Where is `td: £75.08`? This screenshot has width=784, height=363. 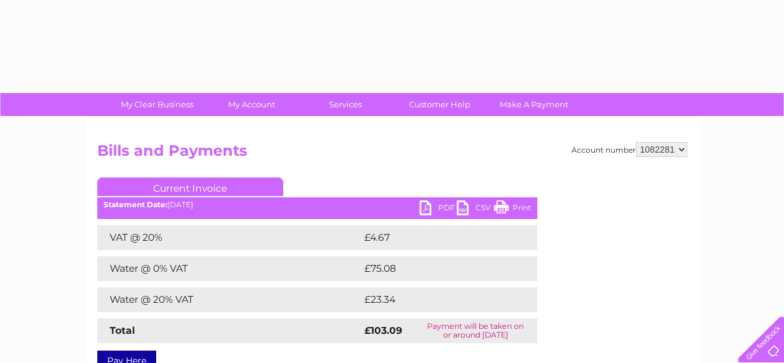
td: £75.08 is located at coordinates (437, 268).